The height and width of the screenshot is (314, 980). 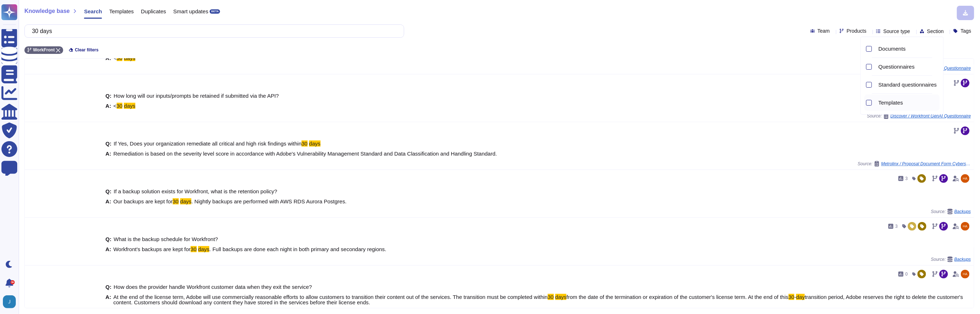 I want to click on button: user, so click(x=11, y=302).